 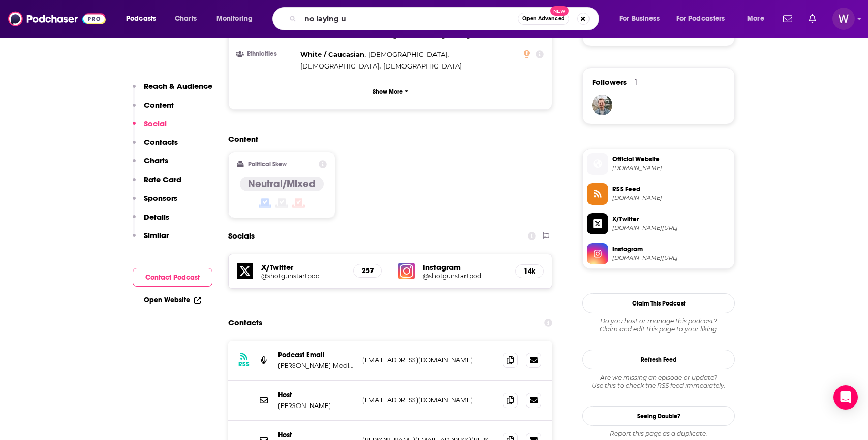 What do you see at coordinates (153, 109) in the screenshot?
I see `button: Content` at bounding box center [153, 109].